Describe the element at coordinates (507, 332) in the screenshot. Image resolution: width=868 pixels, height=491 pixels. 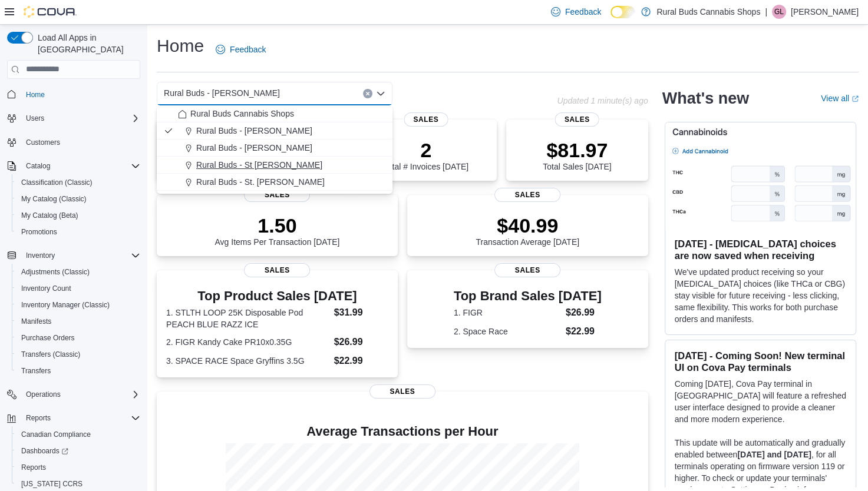
I see `dt: 2. Space Race` at that location.